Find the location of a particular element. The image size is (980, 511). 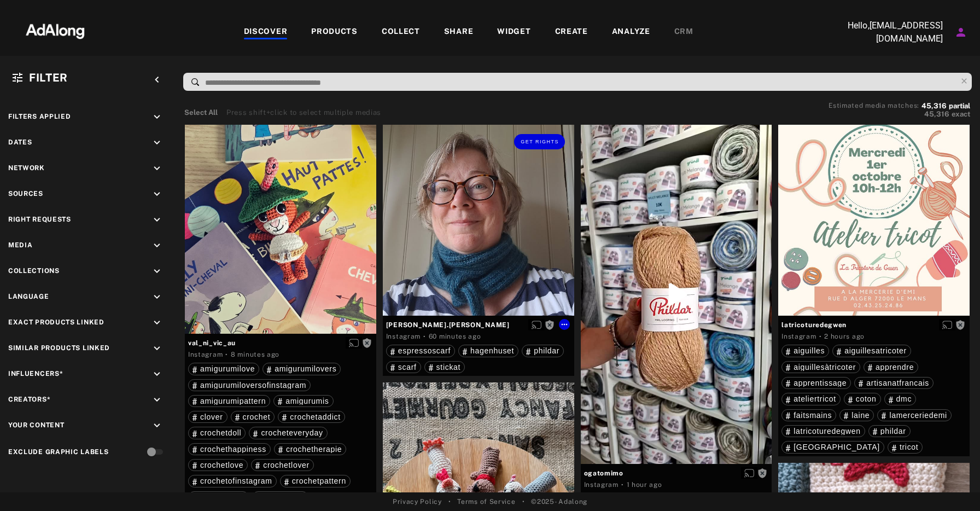

div: aiguillesàtricoter is located at coordinates (821, 367).